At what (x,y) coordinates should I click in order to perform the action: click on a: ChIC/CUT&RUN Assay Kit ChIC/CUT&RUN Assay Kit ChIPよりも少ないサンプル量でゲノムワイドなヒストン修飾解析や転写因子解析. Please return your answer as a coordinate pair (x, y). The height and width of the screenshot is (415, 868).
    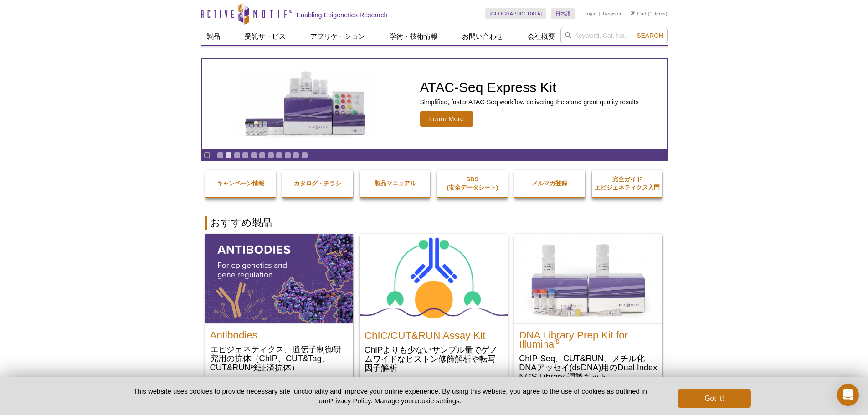
    Looking at the image, I should click on (434, 308).